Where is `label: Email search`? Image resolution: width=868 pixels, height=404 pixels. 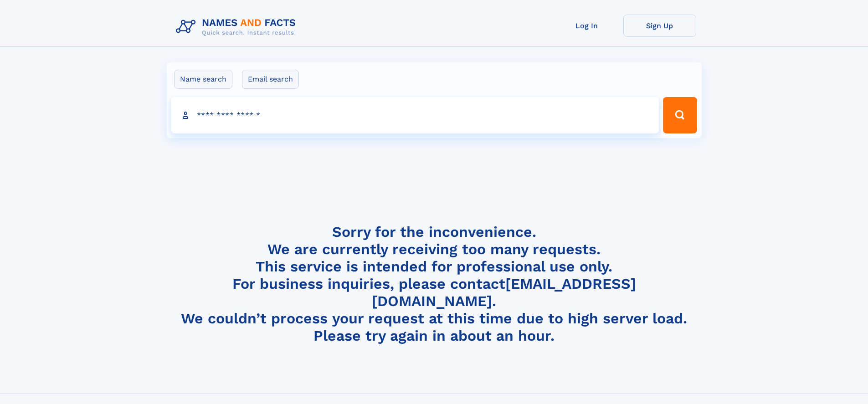 label: Email search is located at coordinates (270, 80).